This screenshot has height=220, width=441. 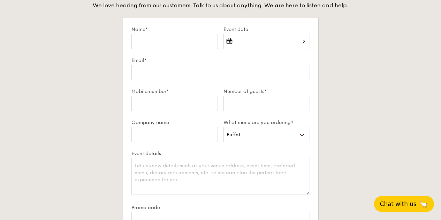 I want to click on label: Event details, so click(x=221, y=153).